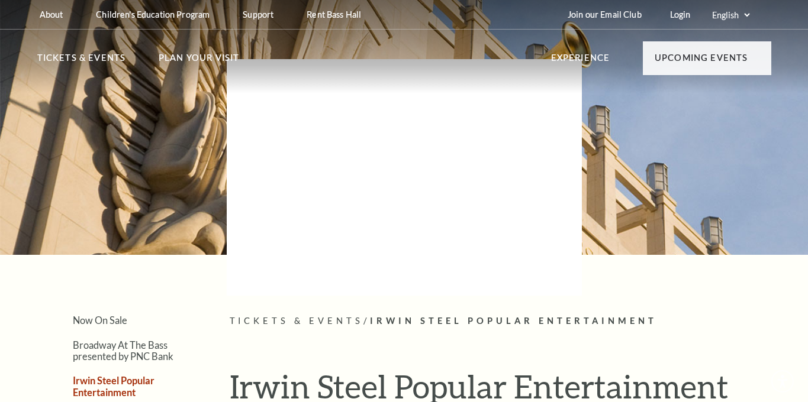  What do you see at coordinates (153, 14) in the screenshot?
I see `p: Children's Education Program` at bounding box center [153, 14].